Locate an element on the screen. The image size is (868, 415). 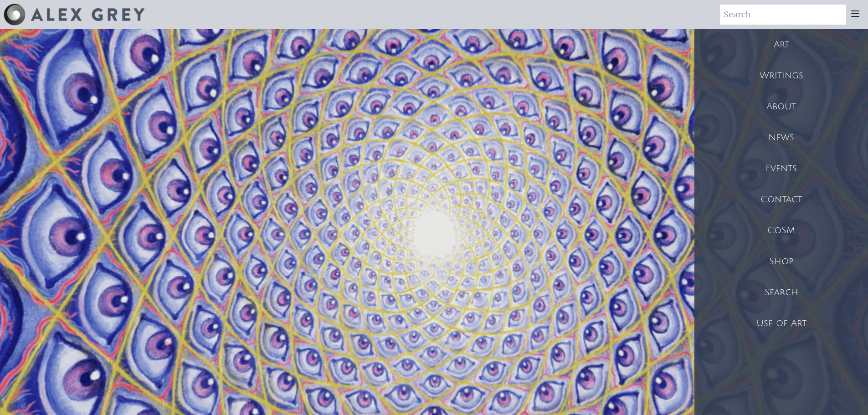
div: Search is located at coordinates (781, 292).